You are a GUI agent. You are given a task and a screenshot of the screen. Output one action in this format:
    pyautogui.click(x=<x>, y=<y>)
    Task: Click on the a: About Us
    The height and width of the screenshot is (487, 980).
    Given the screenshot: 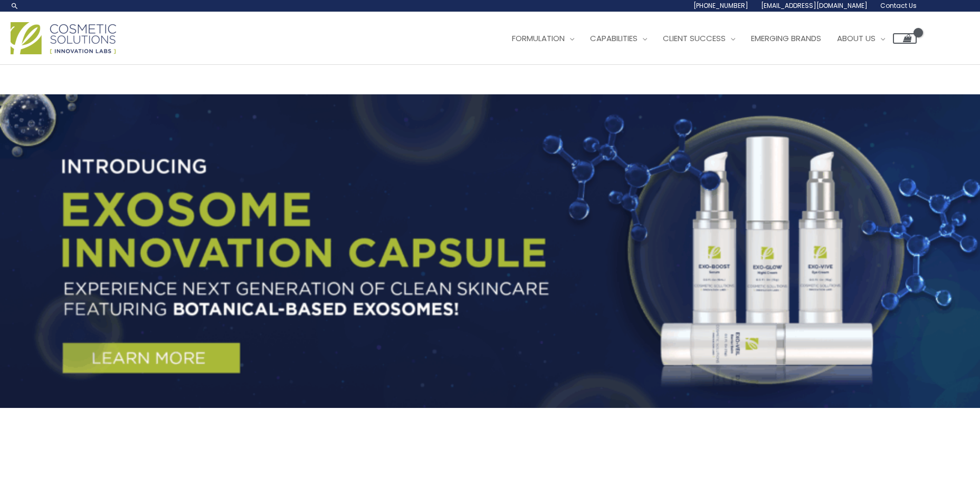 What is the action you would take?
    pyautogui.click(x=861, y=38)
    